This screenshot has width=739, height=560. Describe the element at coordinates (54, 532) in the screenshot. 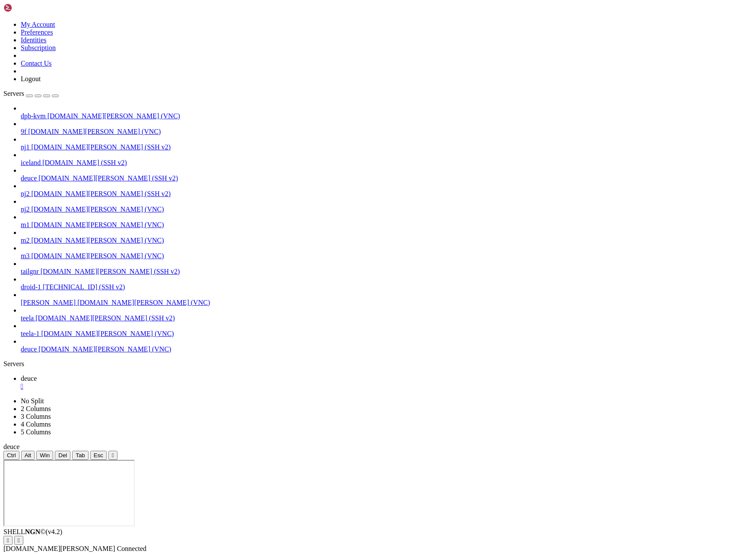

I see `span: 4.2.0` at that location.